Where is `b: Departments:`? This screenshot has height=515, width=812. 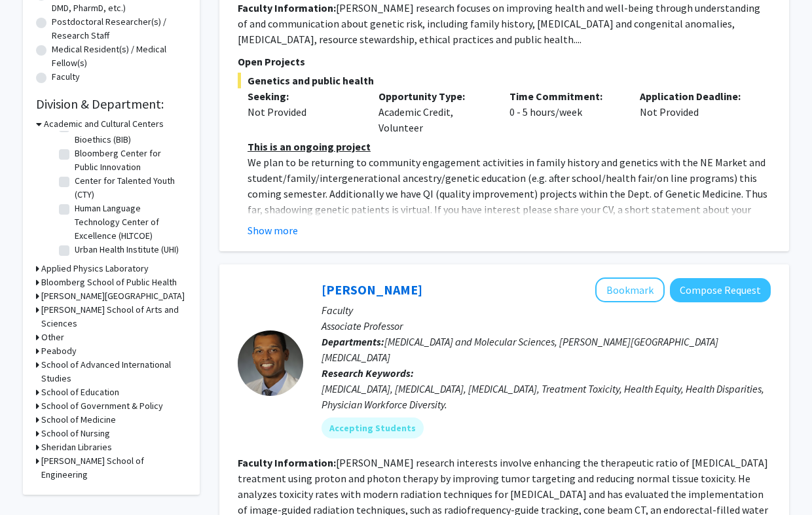
b: Departments: is located at coordinates (353, 342).